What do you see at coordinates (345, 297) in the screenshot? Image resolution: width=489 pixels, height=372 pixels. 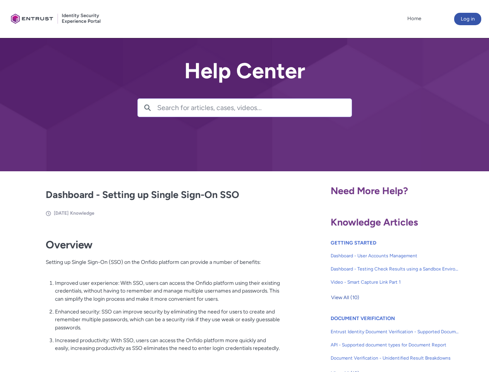 I see `span: View All (10)` at bounding box center [345, 297].